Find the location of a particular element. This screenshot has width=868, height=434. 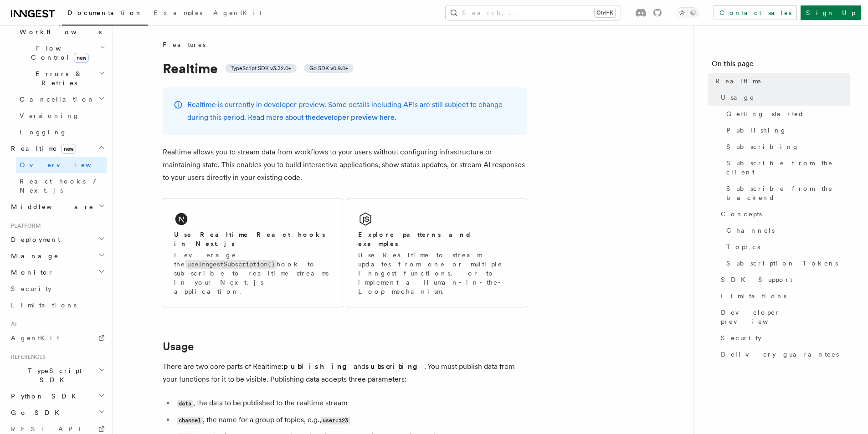

a: Publishing is located at coordinates (786, 130).